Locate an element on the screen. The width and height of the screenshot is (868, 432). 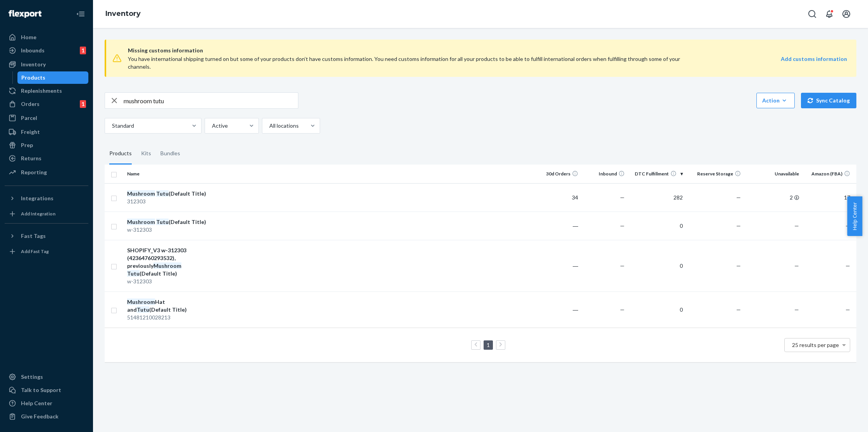
div: Fast Tags is located at coordinates (33, 235).